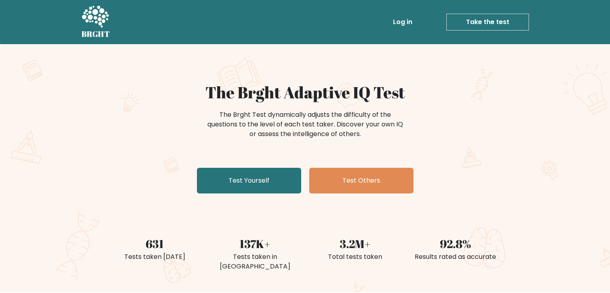 The image size is (610, 293). What do you see at coordinates (488, 22) in the screenshot?
I see `a: Take the test` at bounding box center [488, 22].